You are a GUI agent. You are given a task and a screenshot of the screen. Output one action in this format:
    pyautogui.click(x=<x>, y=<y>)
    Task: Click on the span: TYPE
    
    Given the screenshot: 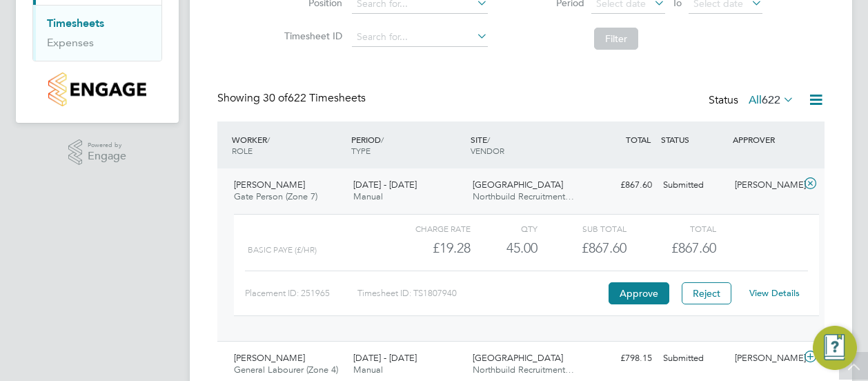 What is the action you would take?
    pyautogui.click(x=361, y=150)
    